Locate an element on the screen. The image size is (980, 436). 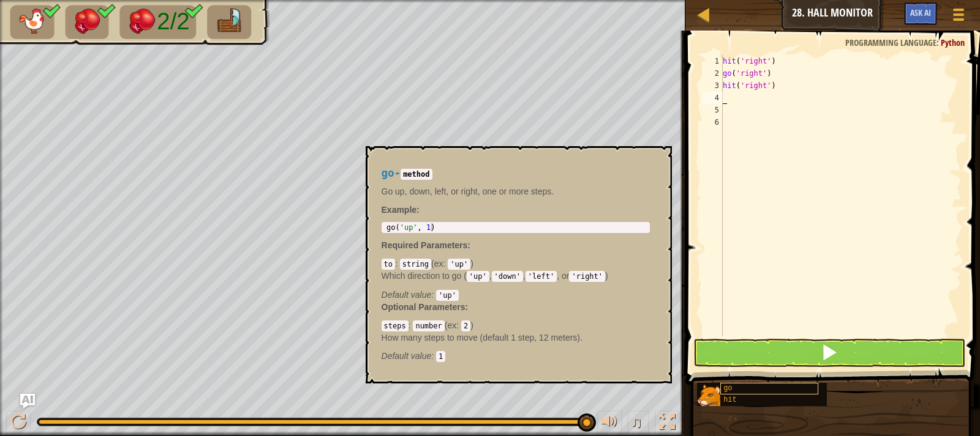
span: Python is located at coordinates (952, 43).